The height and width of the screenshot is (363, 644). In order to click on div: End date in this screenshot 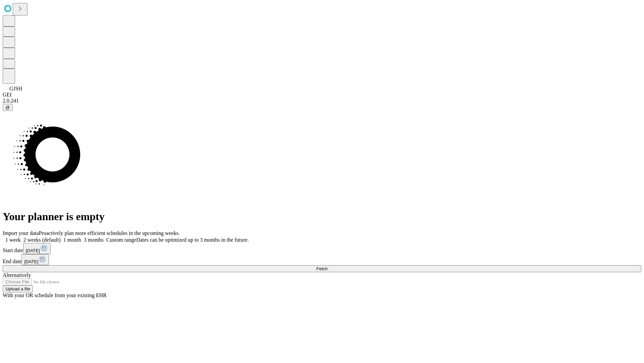, I will do `click(322, 259)`.